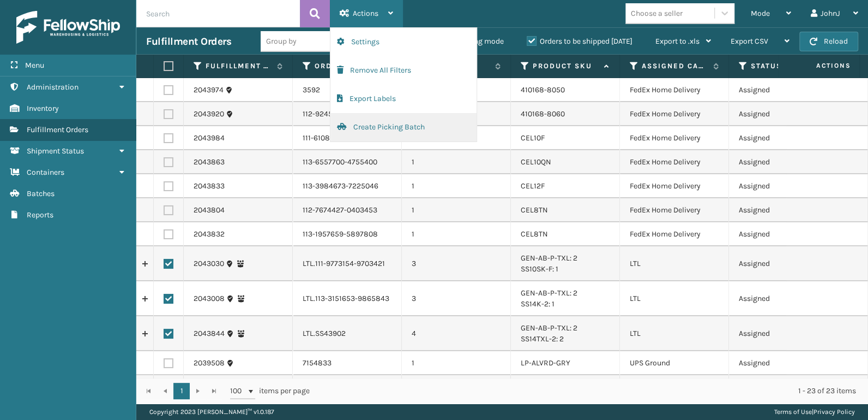  Describe the element at coordinates (348, 210) in the screenshot. I see `td: 112-7674427-0403453` at that location.